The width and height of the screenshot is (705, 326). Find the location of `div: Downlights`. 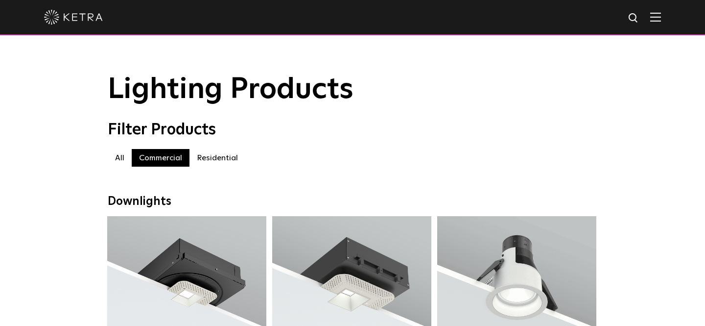

div: Downlights is located at coordinates (353, 201).